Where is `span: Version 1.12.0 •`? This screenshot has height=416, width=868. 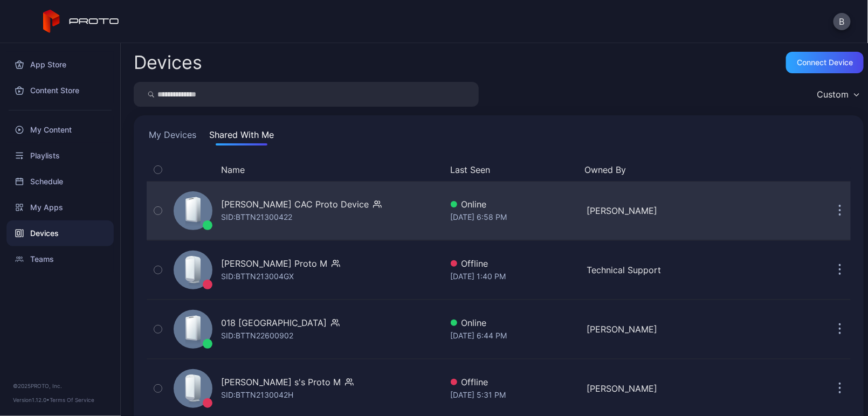 span: Version 1.12.0 • is located at coordinates (31, 400).